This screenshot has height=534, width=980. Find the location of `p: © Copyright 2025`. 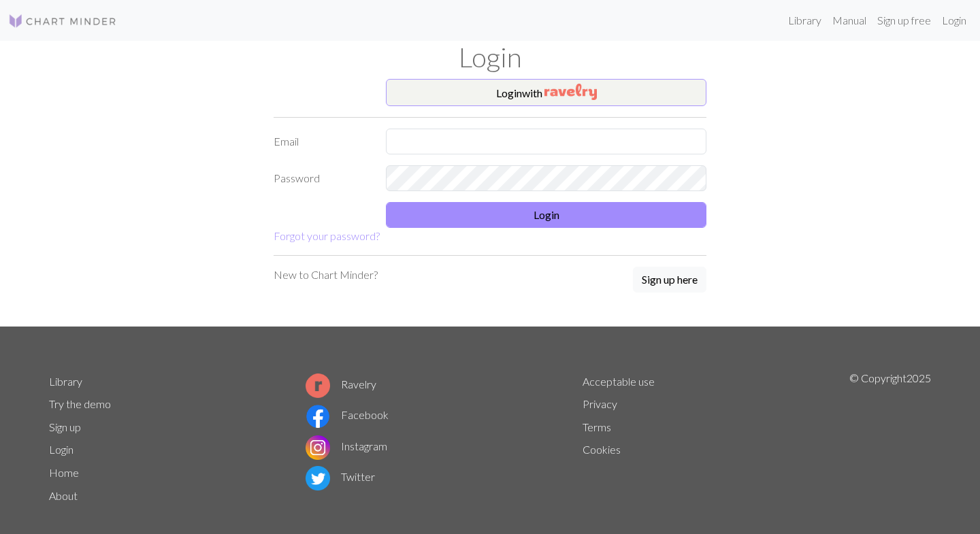

p: © Copyright 2025 is located at coordinates (890, 439).